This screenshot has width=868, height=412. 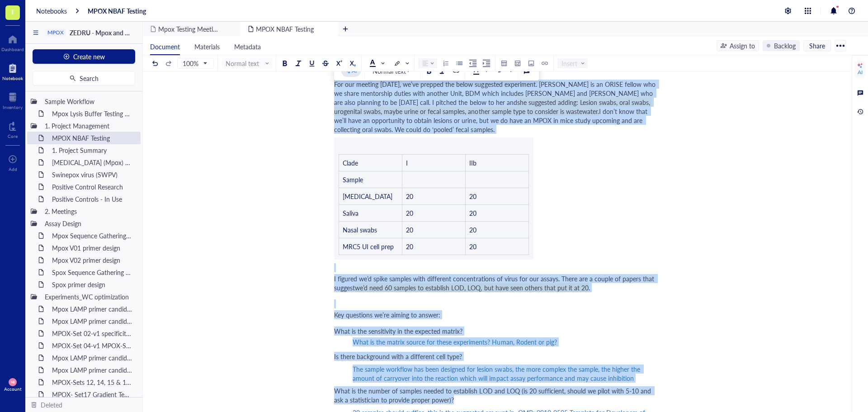 What do you see at coordinates (13, 71) in the screenshot?
I see `a: Notebook` at bounding box center [13, 71].